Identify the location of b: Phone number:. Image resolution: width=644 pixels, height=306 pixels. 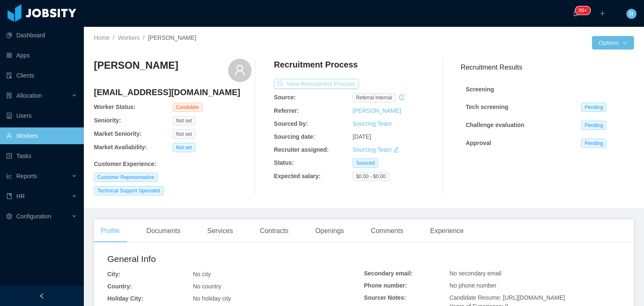
(385, 285).